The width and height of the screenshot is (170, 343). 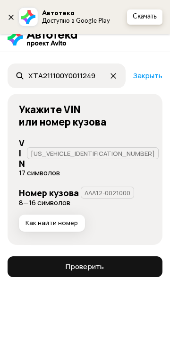 I want to click on span: AAA12-0021000, so click(x=107, y=192).